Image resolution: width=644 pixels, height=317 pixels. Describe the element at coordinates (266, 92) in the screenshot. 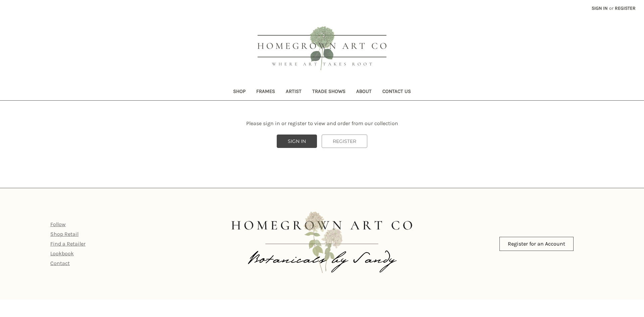

I see `a: Frames` at that location.